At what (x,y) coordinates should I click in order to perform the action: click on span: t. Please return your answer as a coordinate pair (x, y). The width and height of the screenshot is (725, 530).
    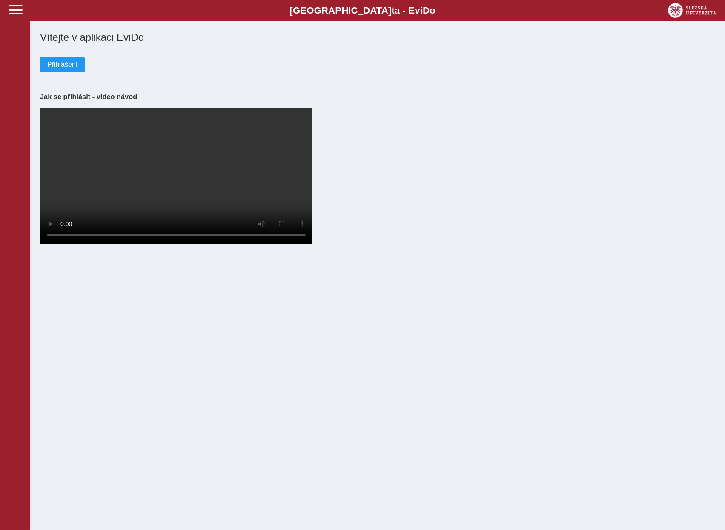
    Looking at the image, I should click on (393, 10).